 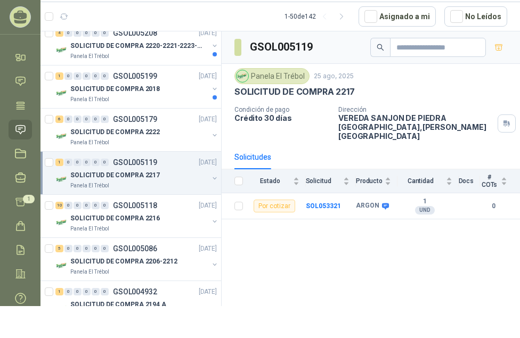 What do you see at coordinates (494, 206) in the screenshot?
I see `b: 0` at bounding box center [494, 206].